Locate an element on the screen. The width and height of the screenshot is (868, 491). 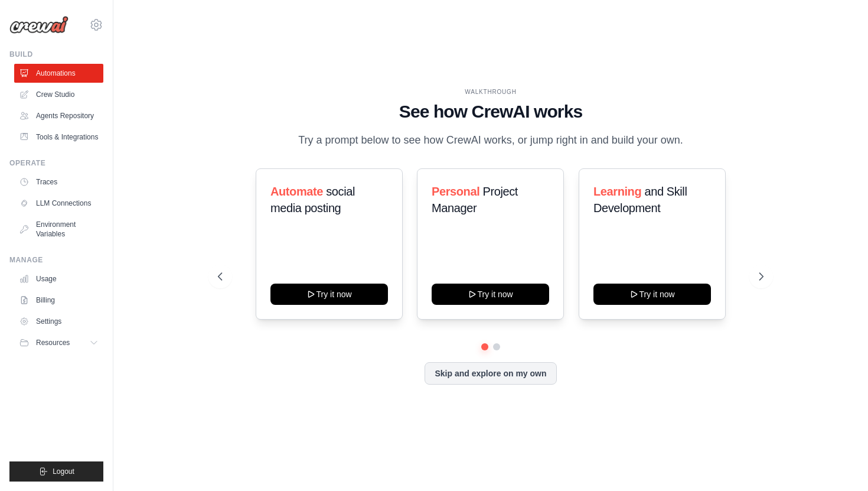
div: Chat Widget is located at coordinates (839, 463).